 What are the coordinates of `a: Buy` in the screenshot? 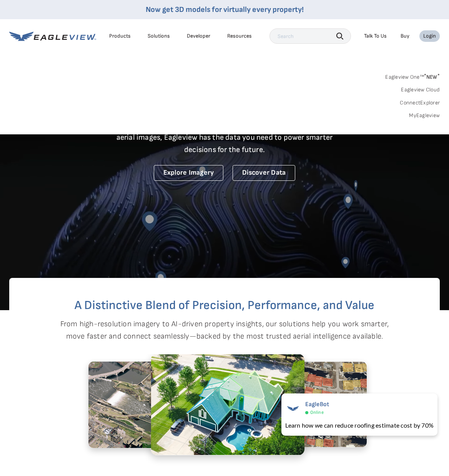 It's located at (405, 36).